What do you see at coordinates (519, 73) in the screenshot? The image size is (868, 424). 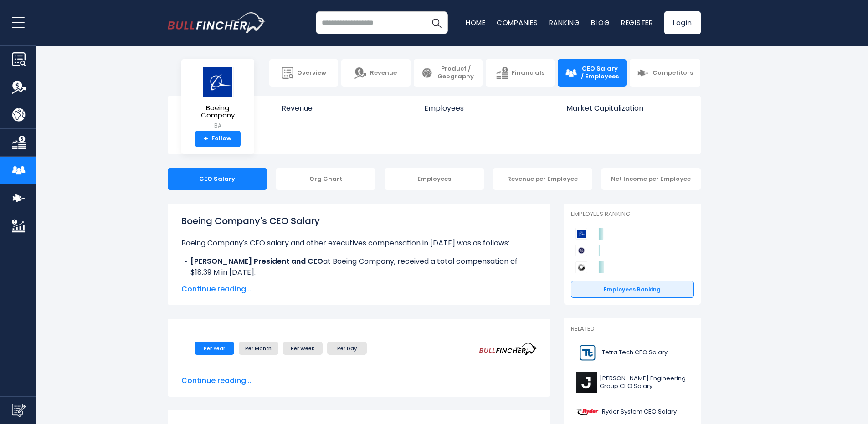 I see `a: Financials` at bounding box center [519, 73].